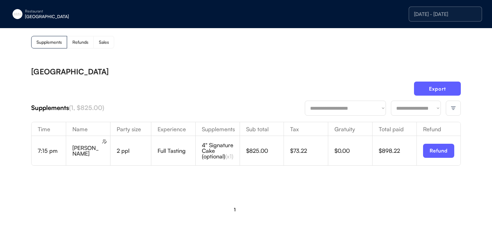 This screenshot has width=492, height=235. What do you see at coordinates (49, 129) in the screenshot?
I see `div: Time` at bounding box center [49, 129].